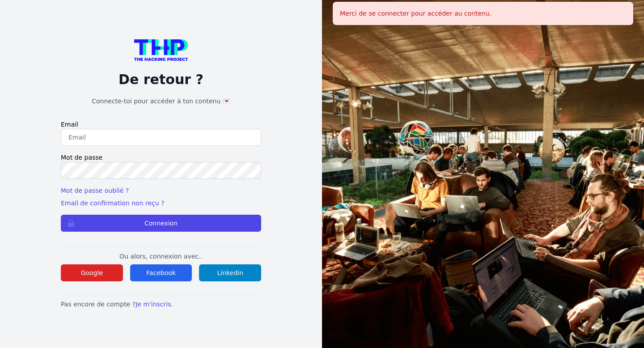 The height and width of the screenshot is (348, 644). Describe the element at coordinates (161, 101) in the screenshot. I see `h1: Connecte-toi pour accéder à ton contenu 💌` at that location.